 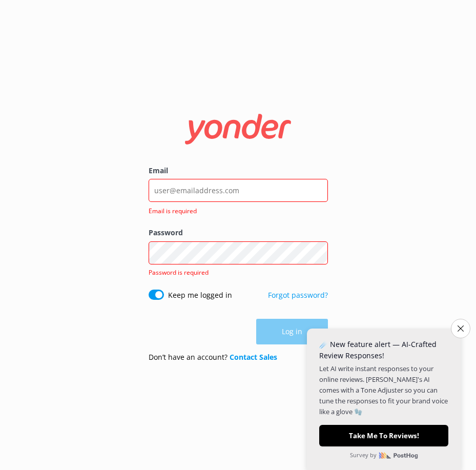 What do you see at coordinates (298, 294) in the screenshot?
I see `a: Forgot password?` at bounding box center [298, 294].